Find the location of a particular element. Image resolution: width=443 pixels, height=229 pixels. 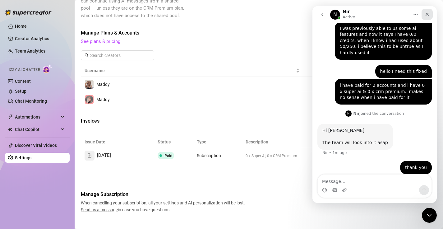

h1: Nir is located at coordinates (34, 5).